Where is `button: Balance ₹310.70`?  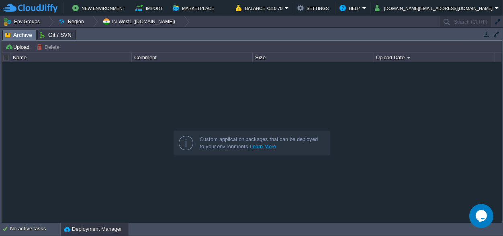 button: Balance ₹310.70 is located at coordinates (260, 8).